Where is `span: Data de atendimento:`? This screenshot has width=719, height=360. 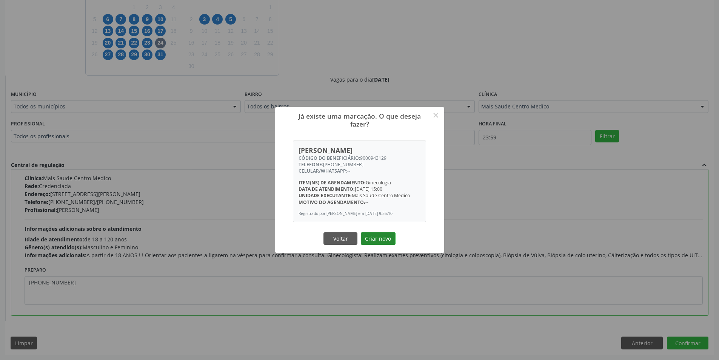 span: Data de atendimento: is located at coordinates (326, 189).